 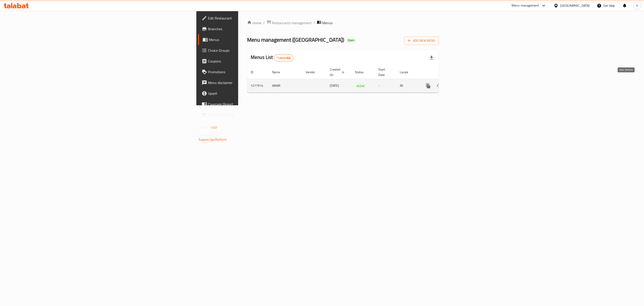 I want to click on button: Add New Menu, so click(x=421, y=41).